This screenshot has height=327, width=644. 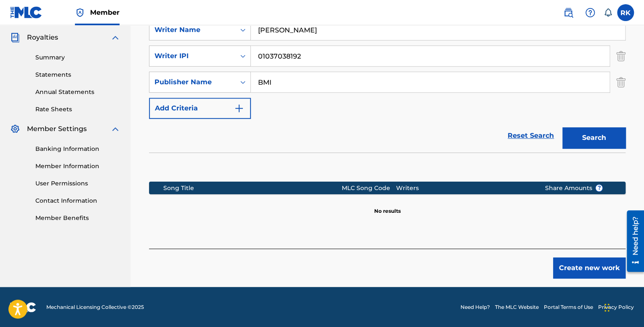 What do you see at coordinates (625, 12) in the screenshot?
I see `div: User Menu` at bounding box center [625, 12].